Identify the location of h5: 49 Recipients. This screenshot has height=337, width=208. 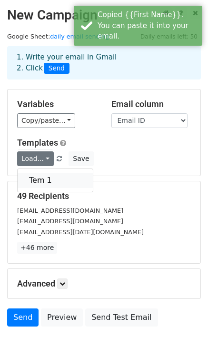
(104, 196).